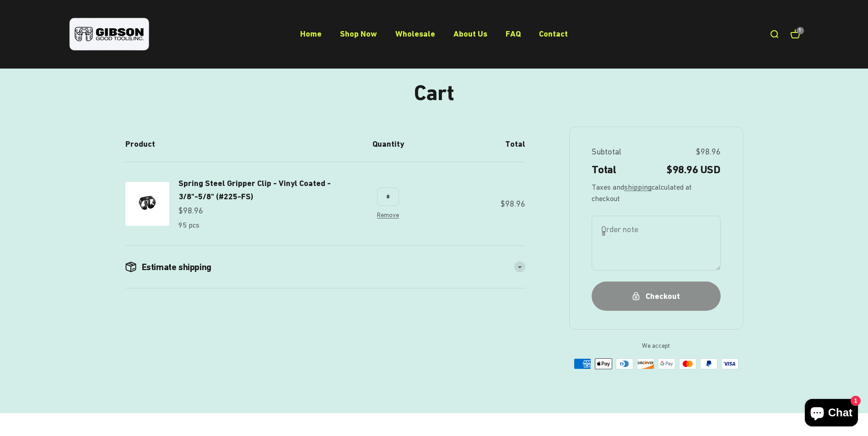 The height and width of the screenshot is (436, 868). Describe the element at coordinates (245, 144) in the screenshot. I see `th: Product` at that location.